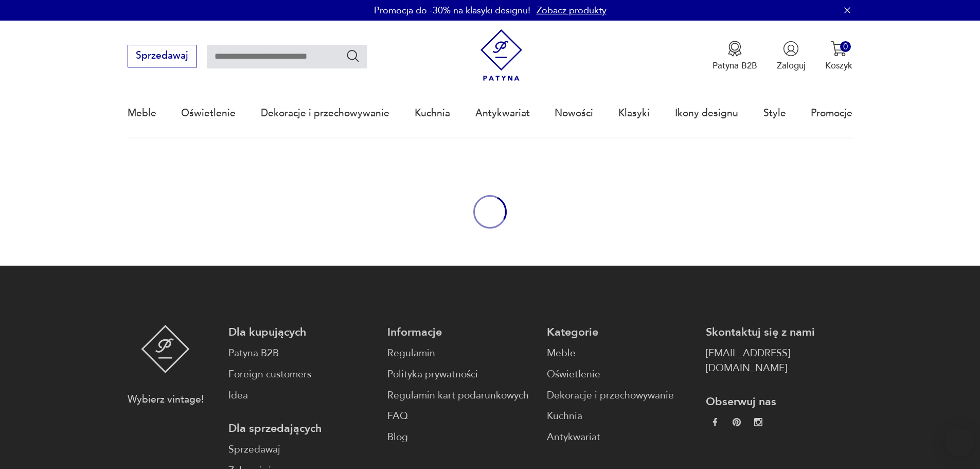 The height and width of the screenshot is (469, 980). I want to click on p: Wybierz vintage!, so click(166, 399).